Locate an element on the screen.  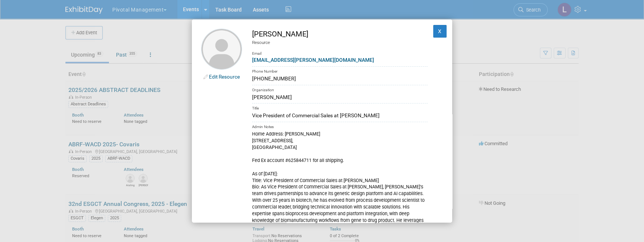
div: Email is located at coordinates (340, 51).